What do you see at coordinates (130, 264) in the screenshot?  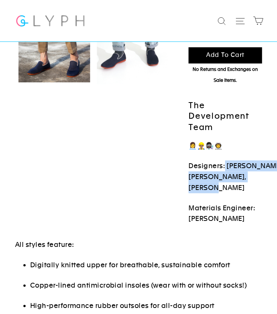 I see `span: Digitally knitted upper for breathable, sustainable comfort` at bounding box center [130, 264].